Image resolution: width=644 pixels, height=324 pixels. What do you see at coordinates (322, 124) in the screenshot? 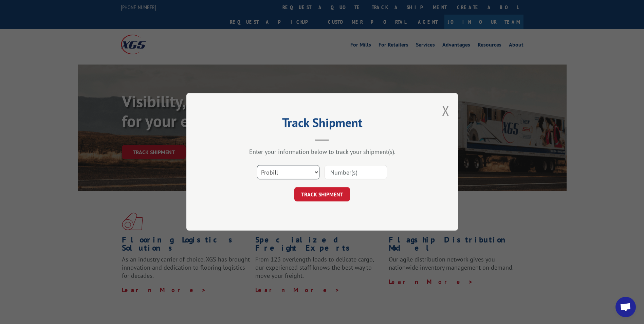
I see `h2: Track Shipment` at bounding box center [322, 124].